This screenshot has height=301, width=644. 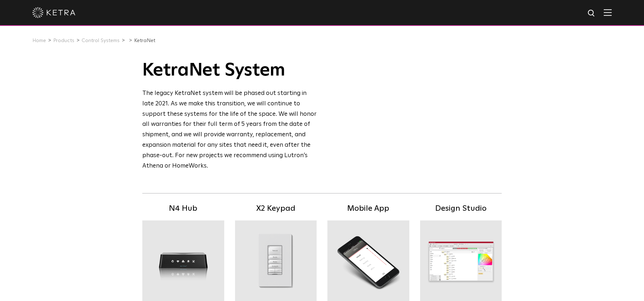 What do you see at coordinates (230, 70) in the screenshot?
I see `h1: KetraNet System` at bounding box center [230, 70].